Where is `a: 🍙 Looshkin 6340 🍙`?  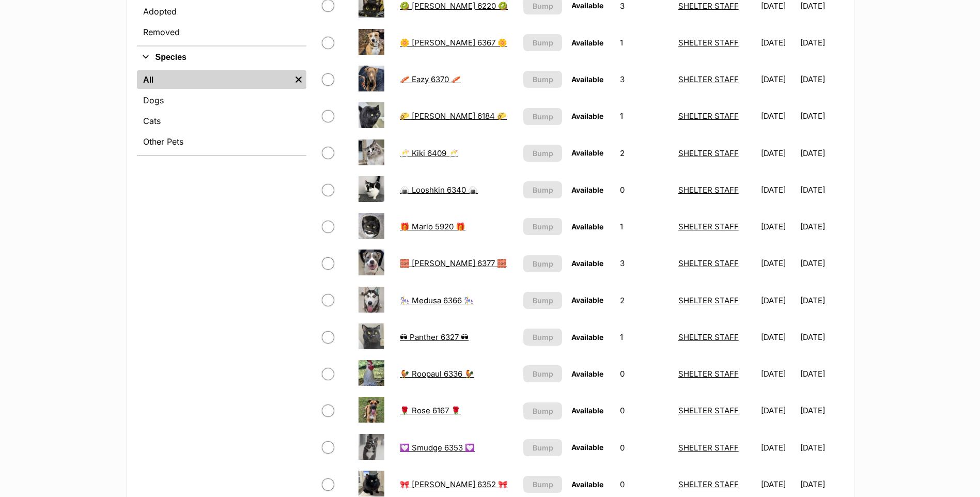 a: 🍙 Looshkin 6340 🍙 is located at coordinates (438, 190).